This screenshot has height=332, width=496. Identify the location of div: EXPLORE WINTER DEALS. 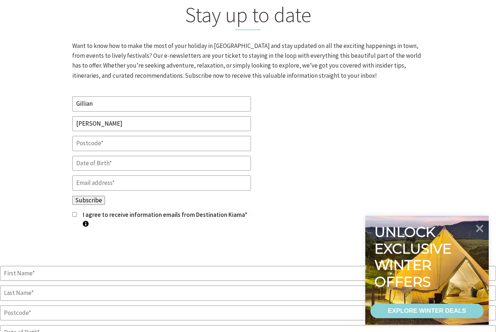
(427, 311).